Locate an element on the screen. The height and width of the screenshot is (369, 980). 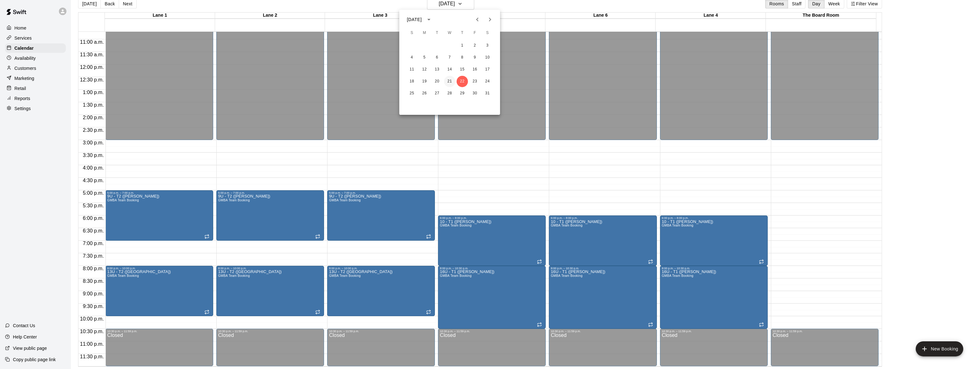
button: 7 is located at coordinates (450, 57).